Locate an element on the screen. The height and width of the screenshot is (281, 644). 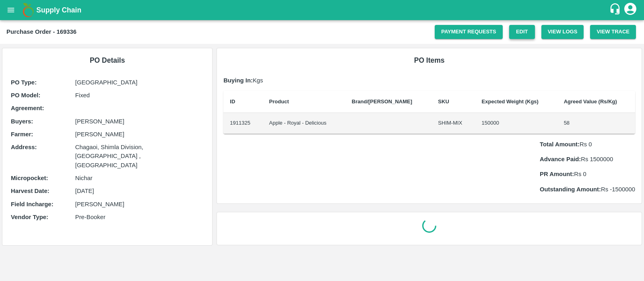
b: Advance Paid: is located at coordinates (560, 159).